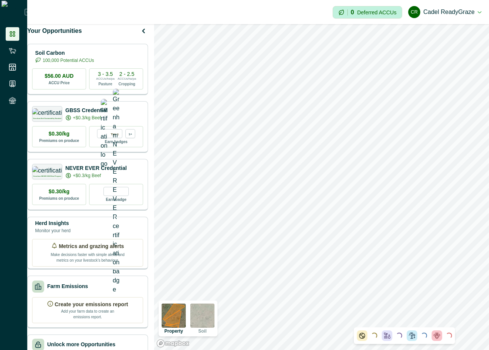 The image size is (489, 350). I want to click on p: Property, so click(173, 331).